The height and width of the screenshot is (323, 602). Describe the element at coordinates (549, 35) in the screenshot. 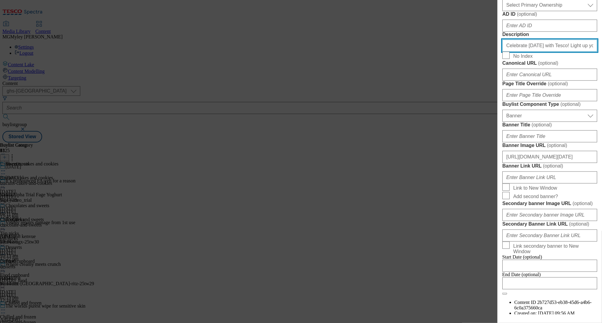

I see `label: Description` at that location.